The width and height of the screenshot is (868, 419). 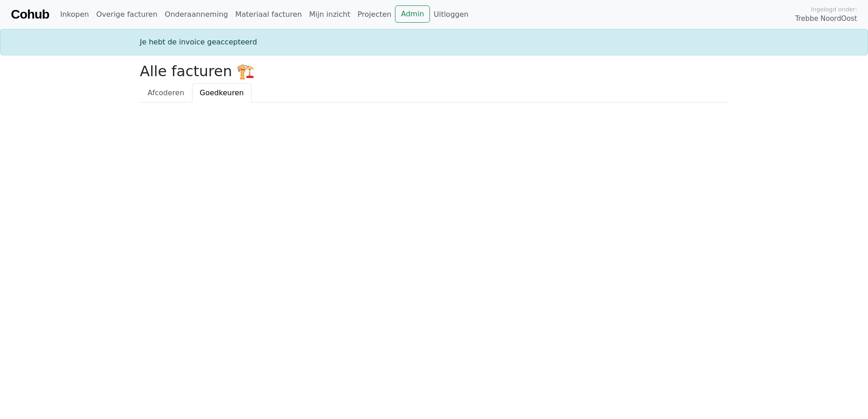 I want to click on a: Admin, so click(x=412, y=14).